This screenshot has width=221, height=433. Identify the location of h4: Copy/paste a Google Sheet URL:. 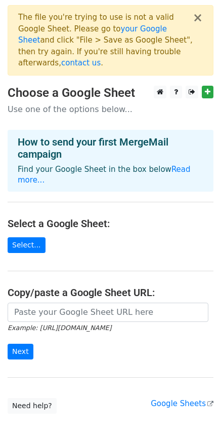
(110, 292).